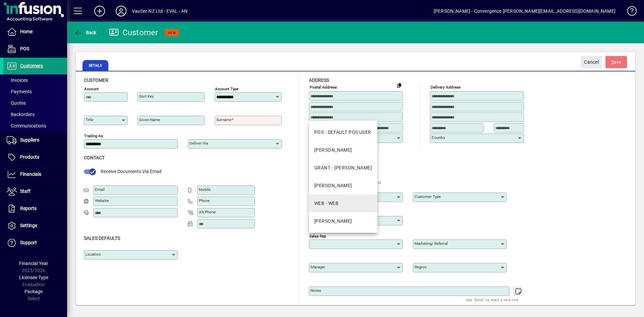 This screenshot has width=644, height=317. I want to click on mat-option: GRANT - Grant Platt, so click(343, 168).